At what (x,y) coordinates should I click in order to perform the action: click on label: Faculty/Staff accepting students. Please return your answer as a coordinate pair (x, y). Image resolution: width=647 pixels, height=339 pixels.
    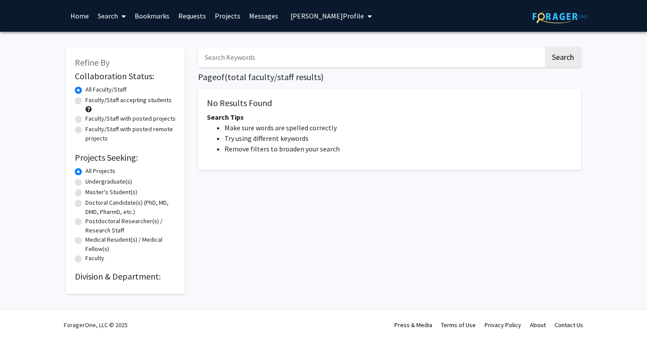
    Looking at the image, I should click on (128, 100).